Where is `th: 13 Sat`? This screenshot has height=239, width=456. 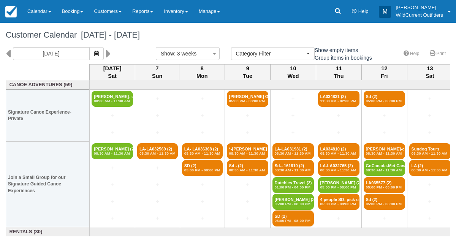
th: 13 Sat is located at coordinates (429, 72).